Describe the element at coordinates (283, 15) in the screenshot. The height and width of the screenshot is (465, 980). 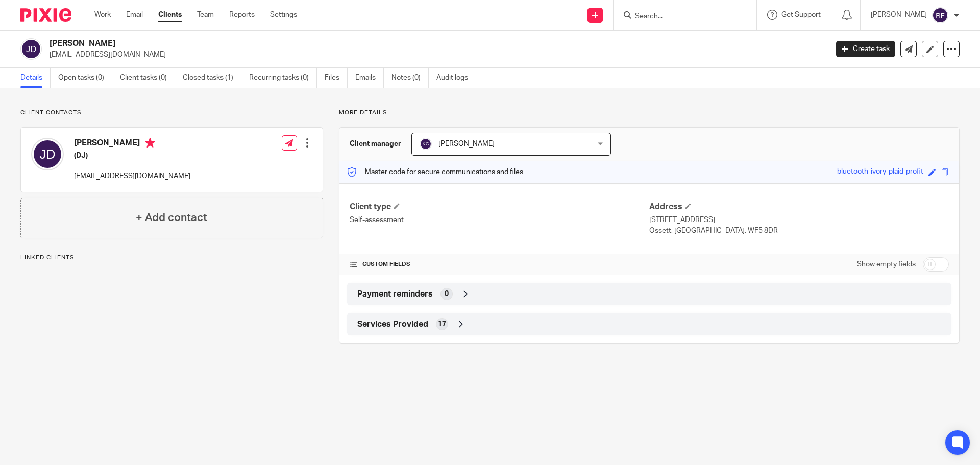
I see `a: Settings` at that location.